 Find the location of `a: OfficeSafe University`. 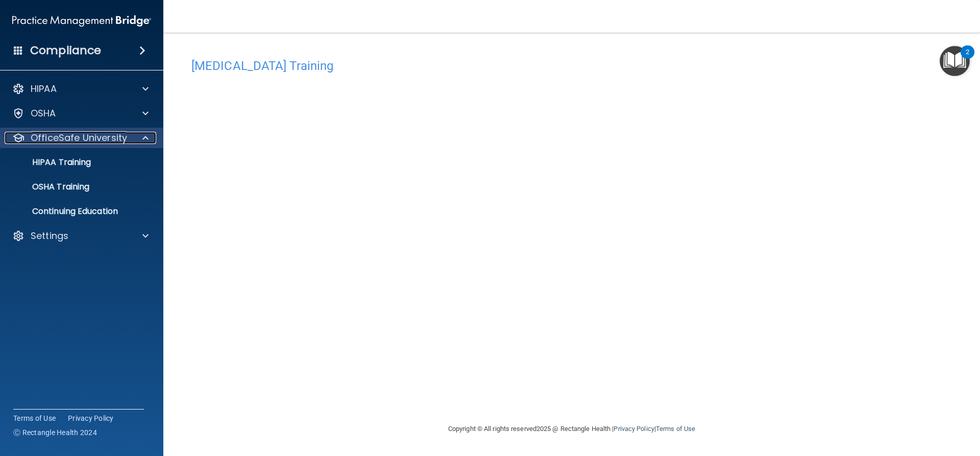

a: OfficeSafe University is located at coordinates (80, 138).